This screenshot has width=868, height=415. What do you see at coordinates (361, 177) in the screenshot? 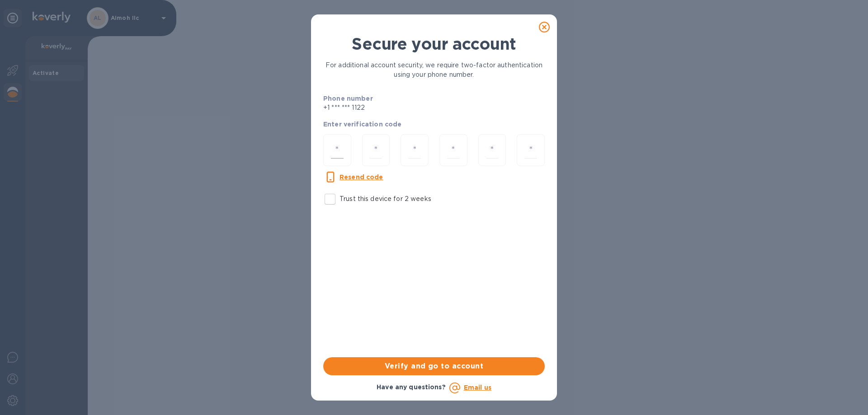
I see `u: Resend code` at bounding box center [361, 177].